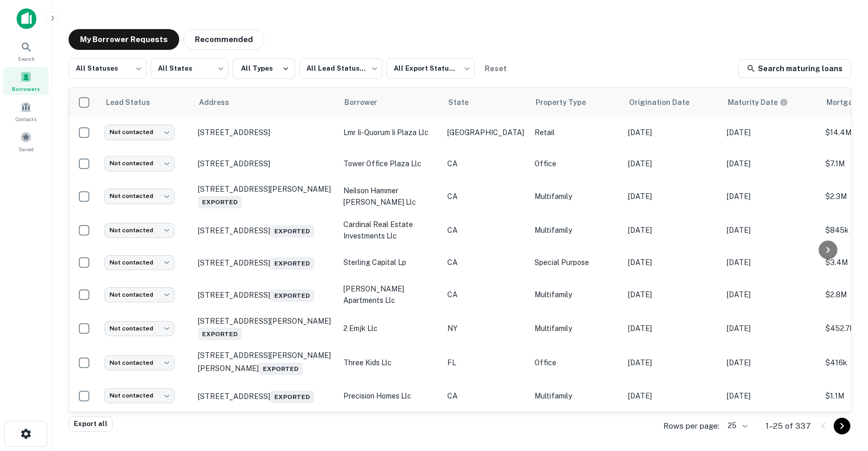 The height and width of the screenshot is (451, 868). I want to click on div: All Statuses, so click(108, 68).